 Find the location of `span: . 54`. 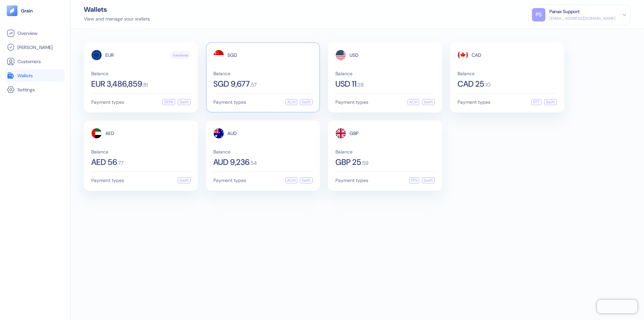

span: . 54 is located at coordinates (253, 163).